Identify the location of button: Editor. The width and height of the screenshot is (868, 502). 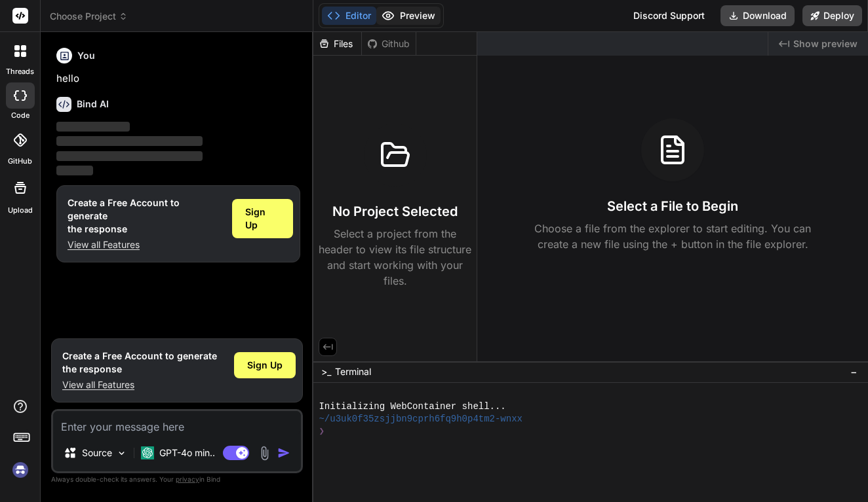
(348, 16).